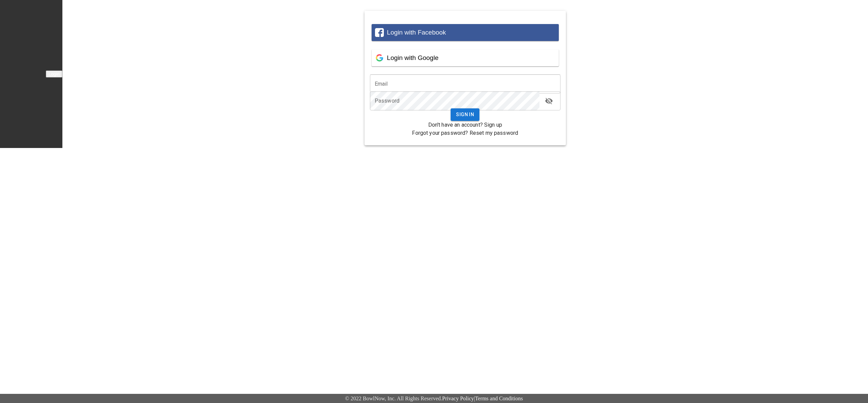  What do you see at coordinates (494, 133) in the screenshot?
I see `a: Reset my password` at bounding box center [494, 133].